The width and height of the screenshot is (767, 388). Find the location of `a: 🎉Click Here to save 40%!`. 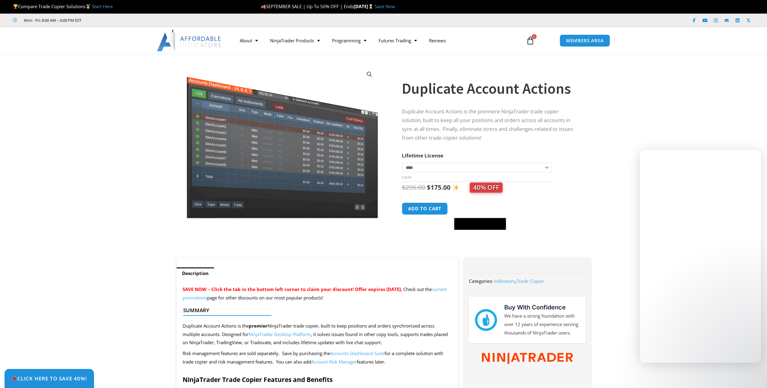

a: 🎉Click Here to save 40%! is located at coordinates (49, 379).